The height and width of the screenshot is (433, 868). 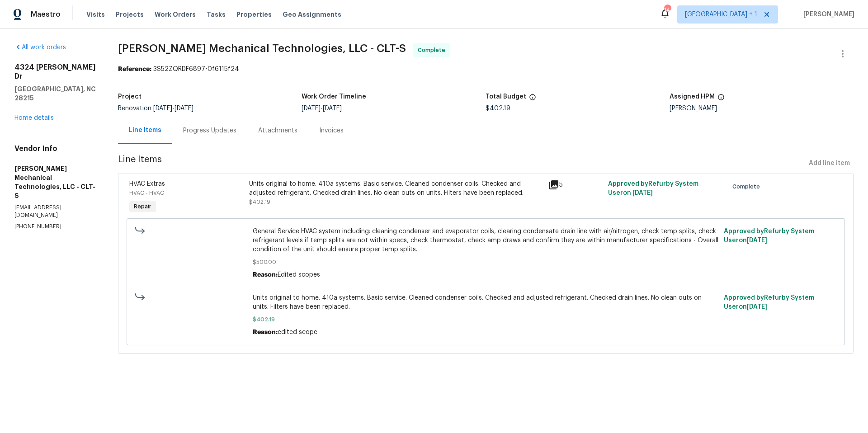 What do you see at coordinates (130, 15) in the screenshot?
I see `span: Projects` at bounding box center [130, 15].